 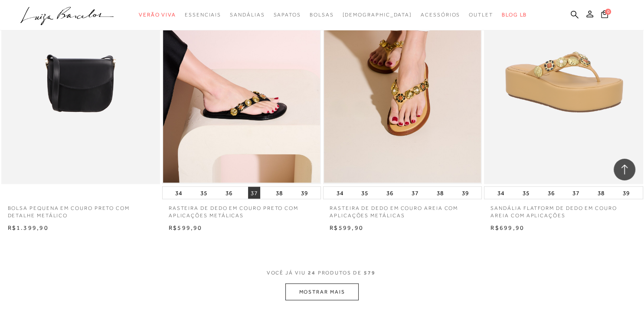 I want to click on span: Essenciais, so click(x=203, y=15).